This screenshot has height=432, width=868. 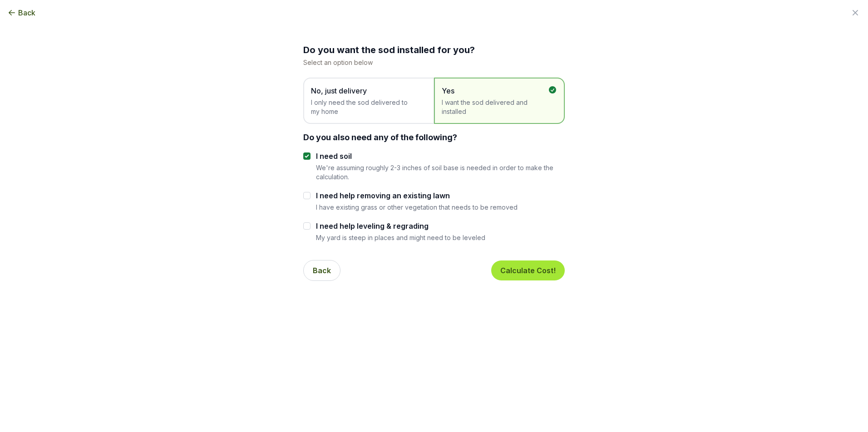 I want to click on span: I only need the sod delivered to my home, so click(x=364, y=107).